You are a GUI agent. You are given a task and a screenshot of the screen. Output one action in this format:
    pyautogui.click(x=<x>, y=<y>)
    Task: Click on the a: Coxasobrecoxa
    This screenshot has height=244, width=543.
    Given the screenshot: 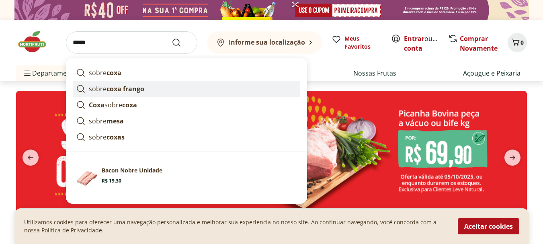 What is the action you would take?
    pyautogui.click(x=187, y=105)
    